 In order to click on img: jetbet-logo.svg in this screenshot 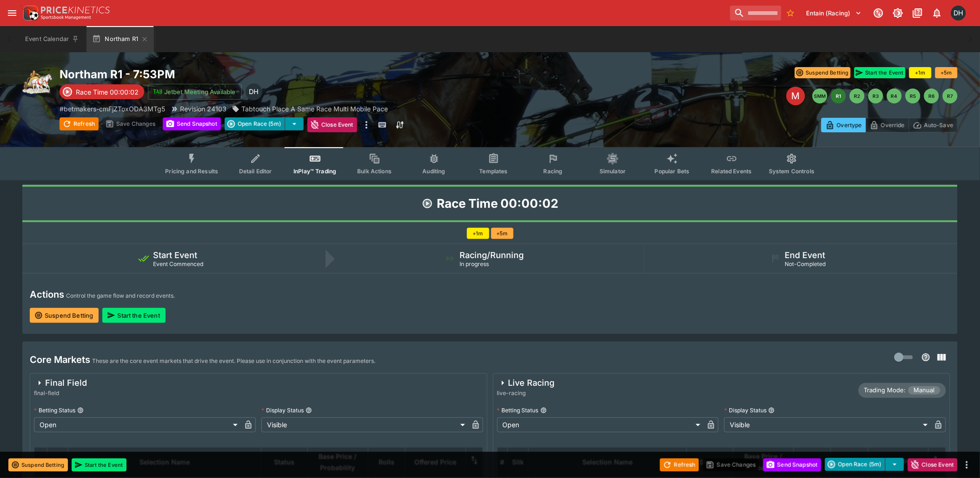, I will do `click(157, 92)`.